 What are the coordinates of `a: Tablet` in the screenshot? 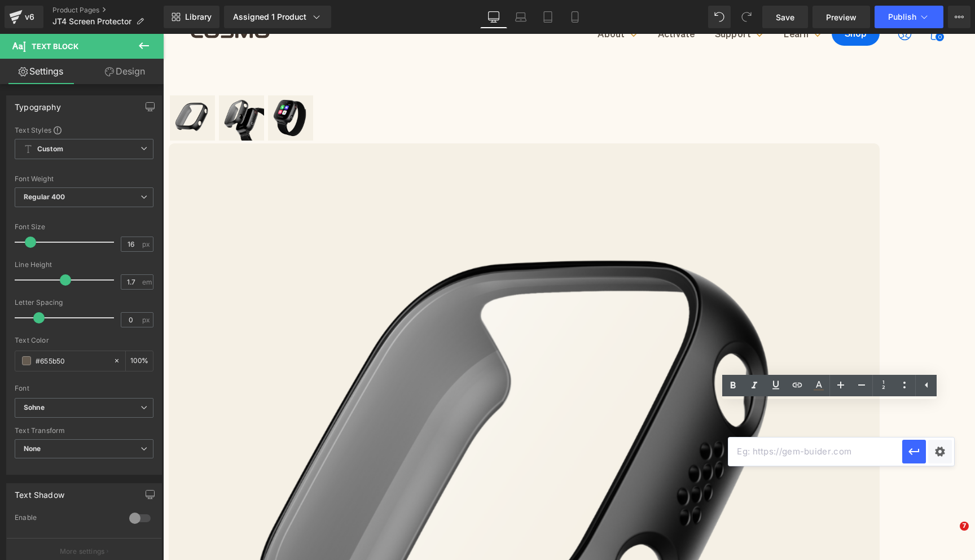 It's located at (548, 17).